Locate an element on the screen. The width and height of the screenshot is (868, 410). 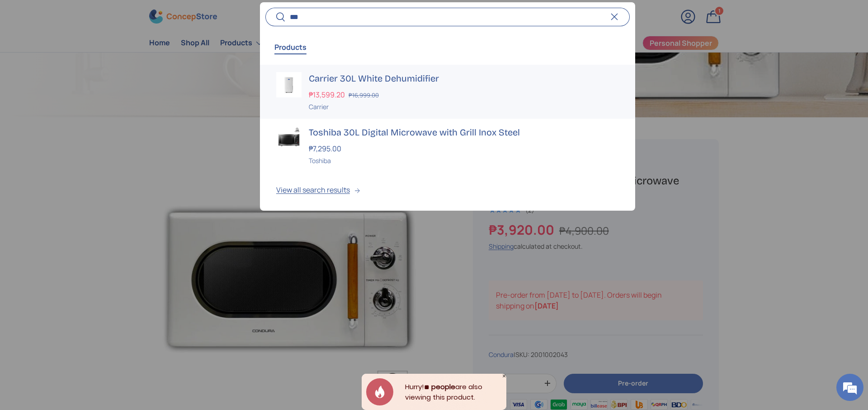
button: View all search results is located at coordinates (447, 192).